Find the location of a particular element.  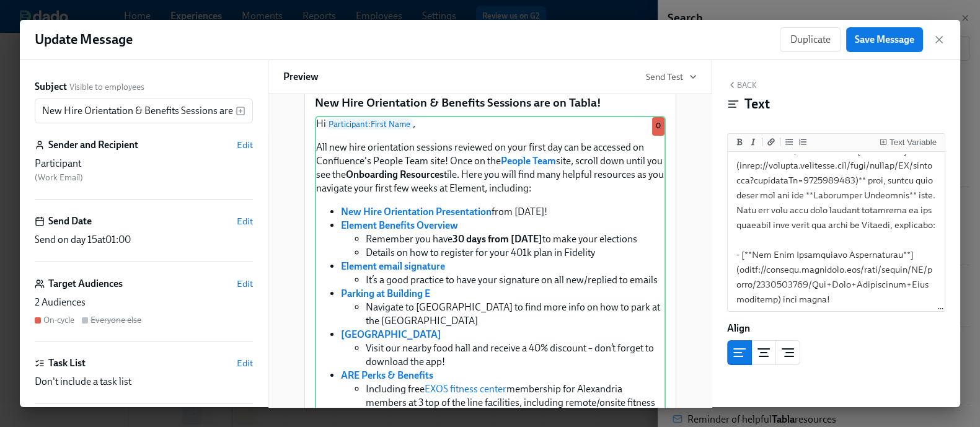

svg: Left is located at coordinates (740, 352).